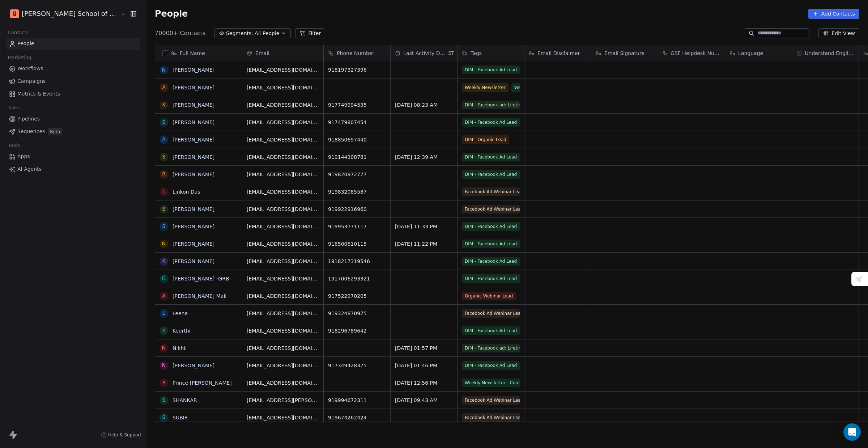 This screenshot has height=448, width=868. I want to click on div: Phone Number, so click(357, 53).